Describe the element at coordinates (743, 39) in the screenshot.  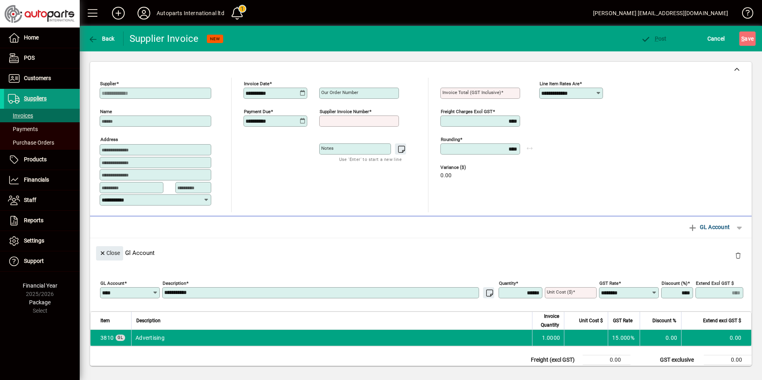
I see `span: S` at that location.